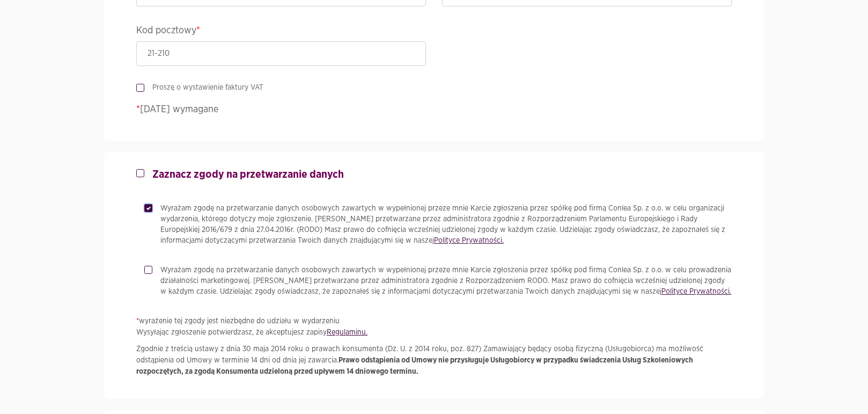 Image resolution: width=868 pixels, height=414 pixels. I want to click on p: wyrażenie tej zgody jest niezbędne do udziału w wydarzeniu, so click(434, 327).